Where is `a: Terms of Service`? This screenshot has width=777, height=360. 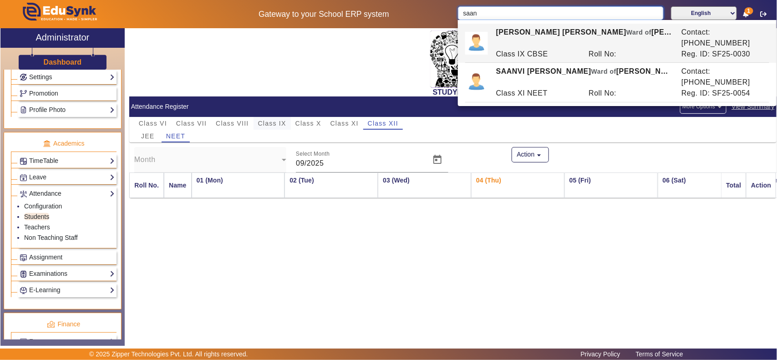
a: Terms of Service is located at coordinates (660, 354).